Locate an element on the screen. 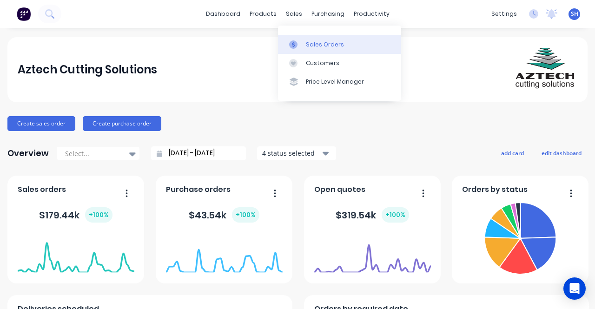  img: Aztech Cutting Solutions is located at coordinates (545, 70).